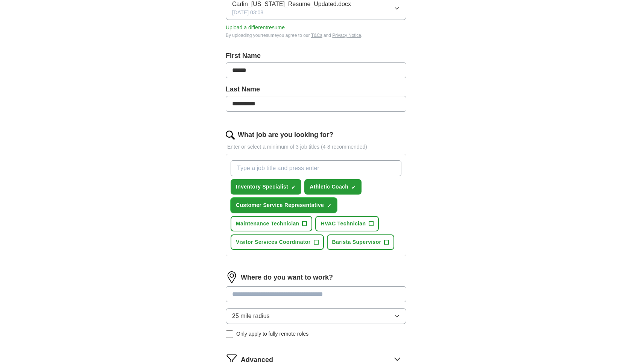 The width and height of the screenshot is (632, 362). I want to click on p: Enter or select a minimum of 3 job titles (4-8 recommended), so click(316, 147).